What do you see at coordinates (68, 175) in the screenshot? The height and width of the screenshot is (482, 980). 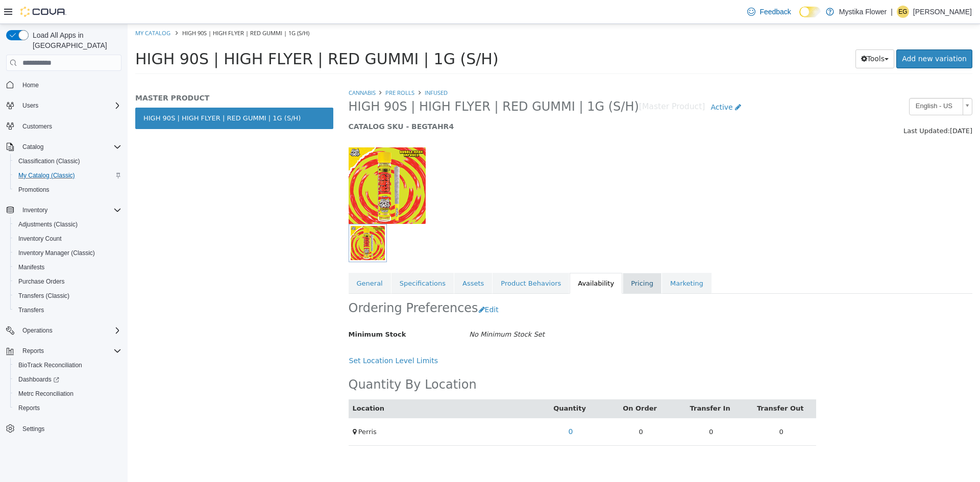 I see `button: My Catalog (Classic)` at bounding box center [68, 175].